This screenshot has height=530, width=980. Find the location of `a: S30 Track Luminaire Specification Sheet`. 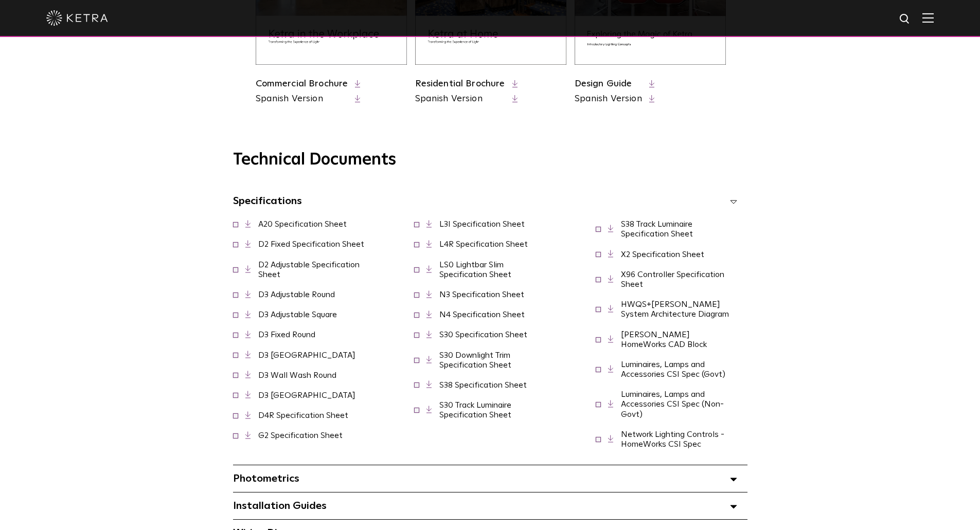

a: S30 Track Luminaire Specification Sheet is located at coordinates (475, 410).